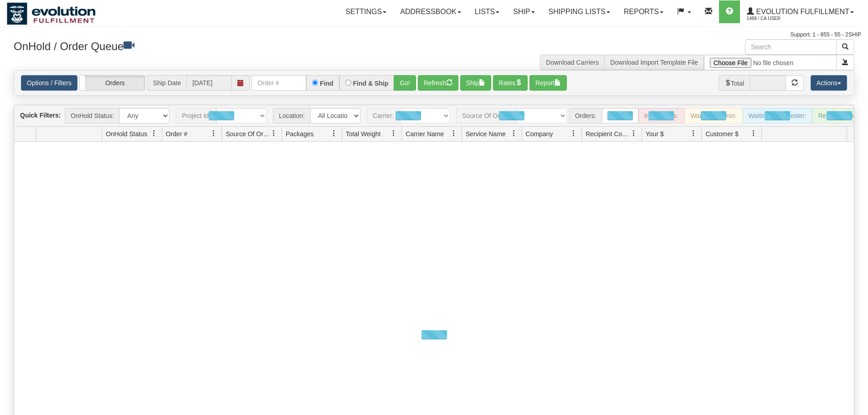  Describe the element at coordinates (539, 134) in the screenshot. I see `span: Company` at that location.